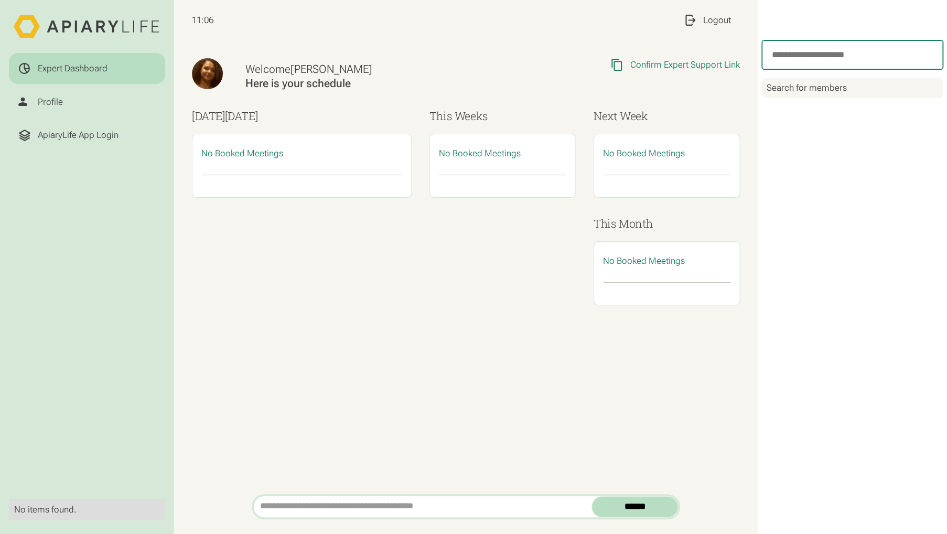 Image resolution: width=947 pixels, height=534 pixels. I want to click on div: Welcome, so click(368, 69).